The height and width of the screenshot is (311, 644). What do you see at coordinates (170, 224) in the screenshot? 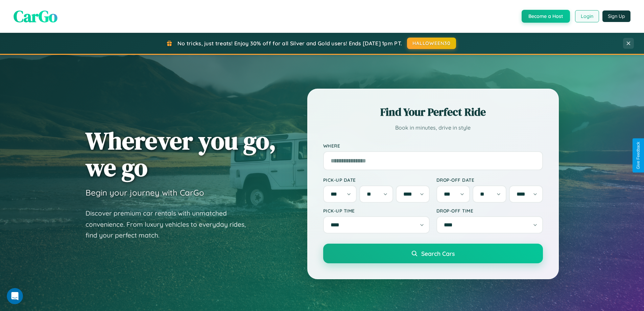
I see `p: Discover premium car rentals with unmatched convenience. From luxury vehicles to everyday rides, ...` at bounding box center [170, 224].